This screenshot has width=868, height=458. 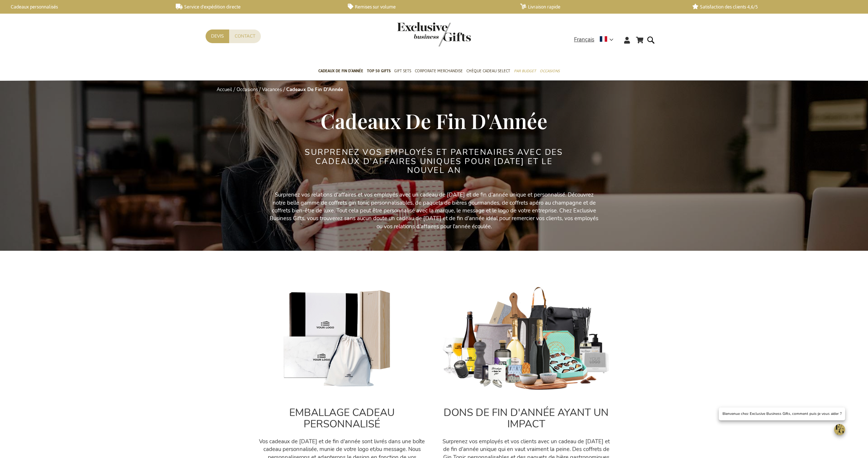 What do you see at coordinates (245, 36) in the screenshot?
I see `a: Contact` at bounding box center [245, 36].